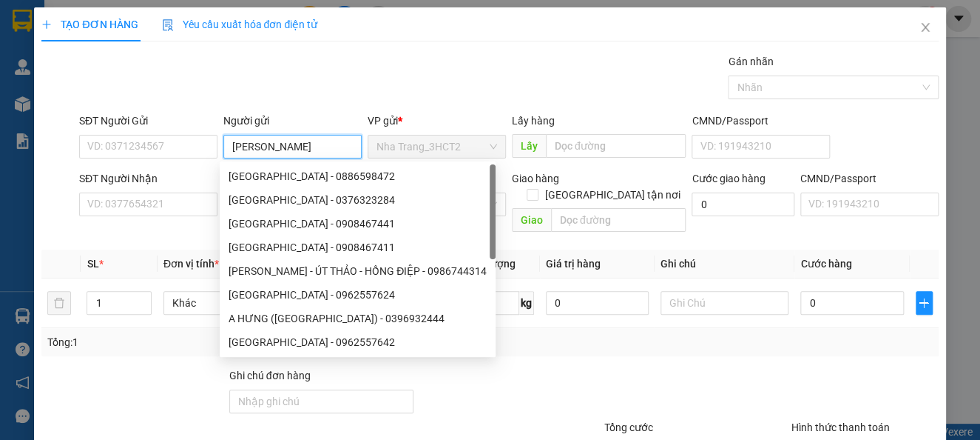 The image size is (980, 440). I want to click on label: Cước giao hàng, so click(728, 178).